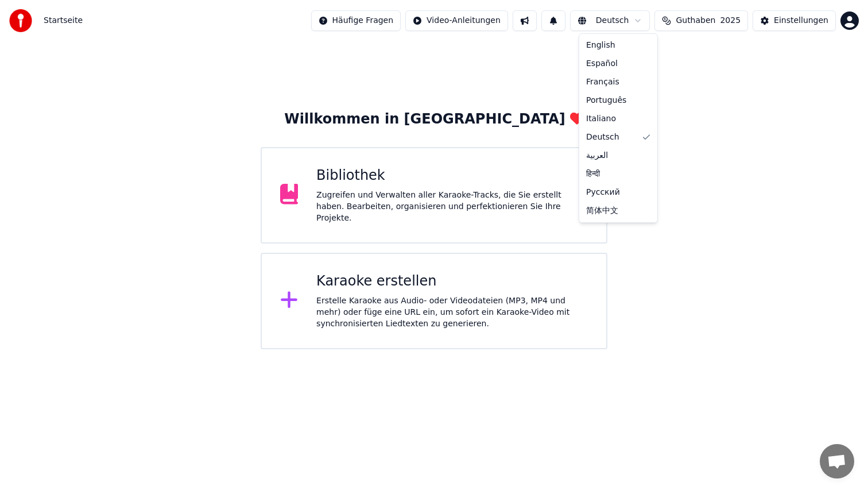 This screenshot has width=868, height=490. I want to click on span: Français, so click(603, 82).